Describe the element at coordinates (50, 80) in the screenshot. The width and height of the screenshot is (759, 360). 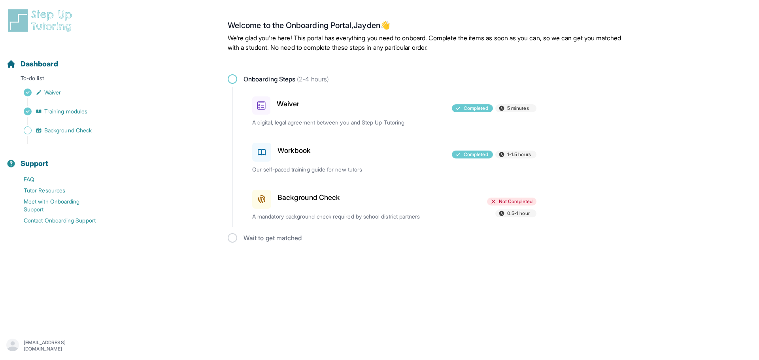
I see `p: To-do list` at that location.